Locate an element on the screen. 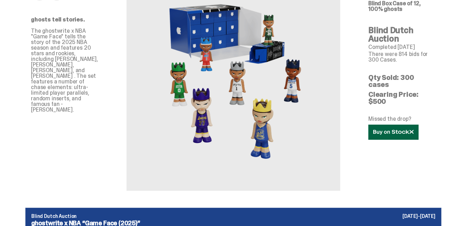 This screenshot has width=472, height=226. p: Missed the drop? is located at coordinates (402, 119).